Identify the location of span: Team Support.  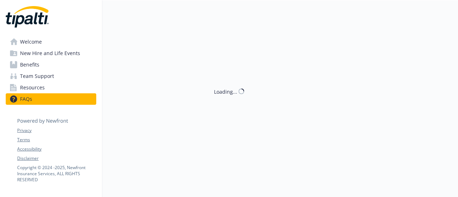
(37, 76).